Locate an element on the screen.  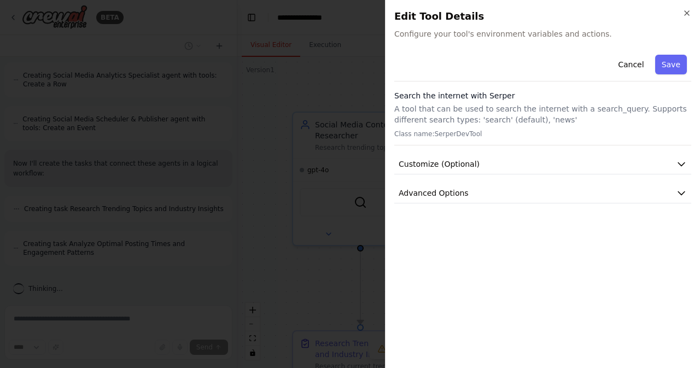
button: Customize (Optional) is located at coordinates (542, 164).